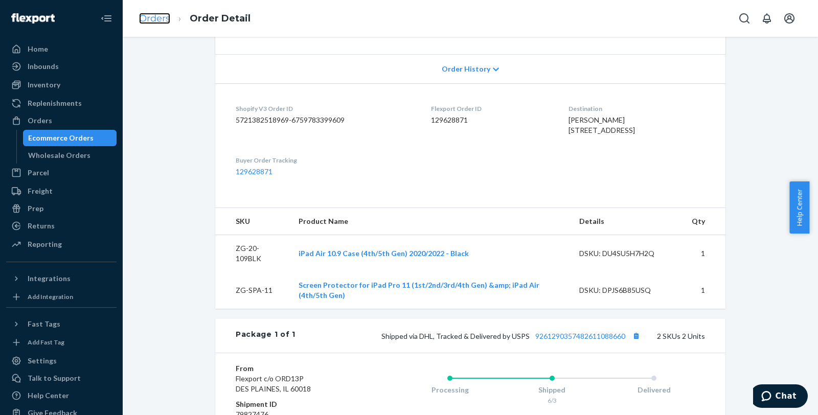 This screenshot has width=818, height=415. Describe the element at coordinates (38, 49) in the screenshot. I see `div: Home` at that location.